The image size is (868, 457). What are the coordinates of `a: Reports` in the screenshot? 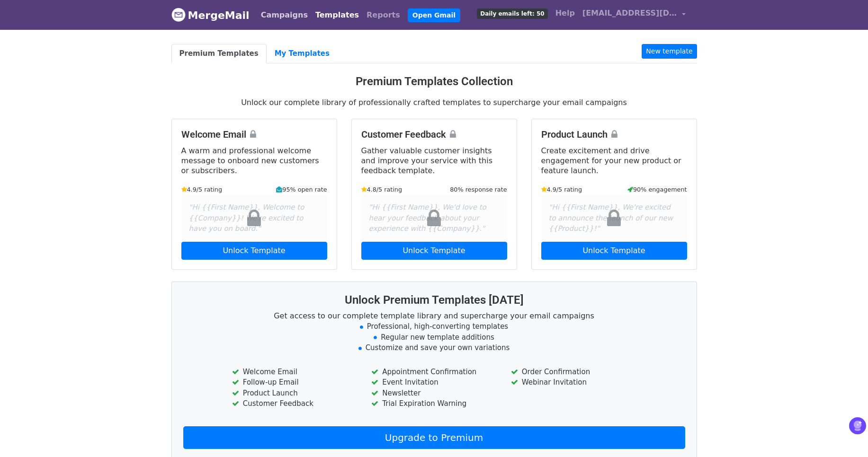 It's located at (383, 15).